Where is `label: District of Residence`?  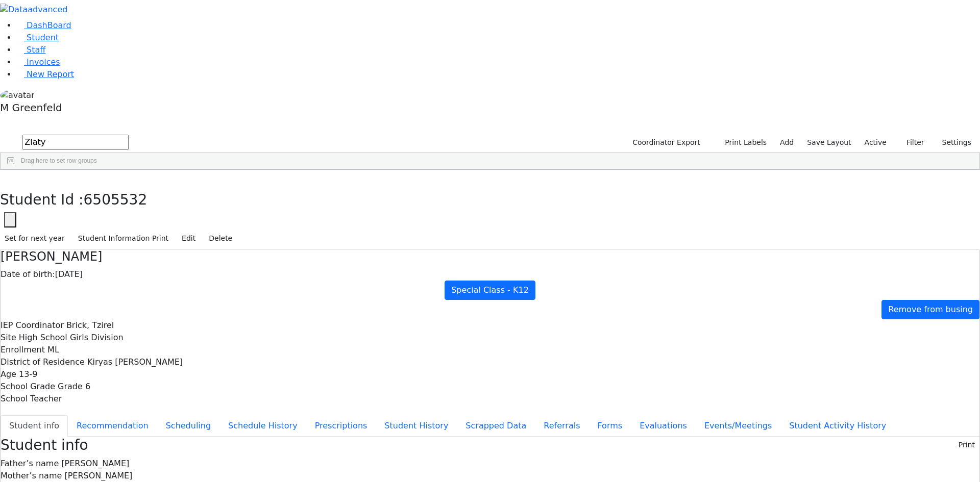
label: District of Residence is located at coordinates (42, 362).